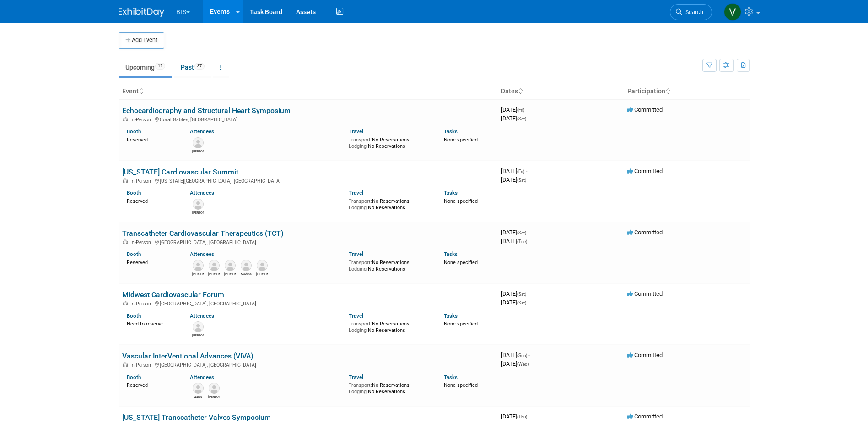 This screenshot has height=423, width=868. What do you see at coordinates (522, 416) in the screenshot?
I see `span: (Thu)` at bounding box center [522, 416].